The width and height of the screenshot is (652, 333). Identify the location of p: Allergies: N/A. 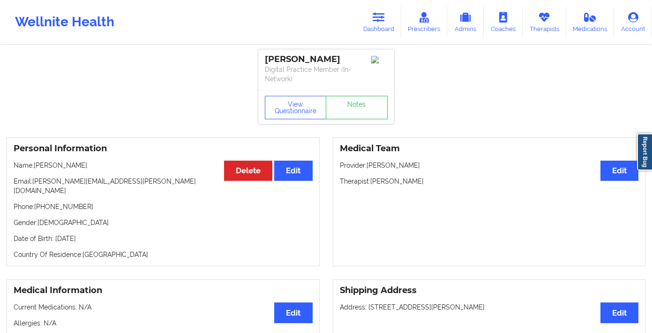
(163, 323).